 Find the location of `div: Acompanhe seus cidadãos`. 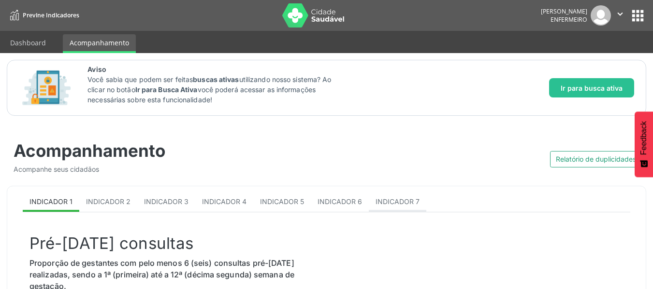

div: Acompanhe seus cidadãos is located at coordinates (167, 169).